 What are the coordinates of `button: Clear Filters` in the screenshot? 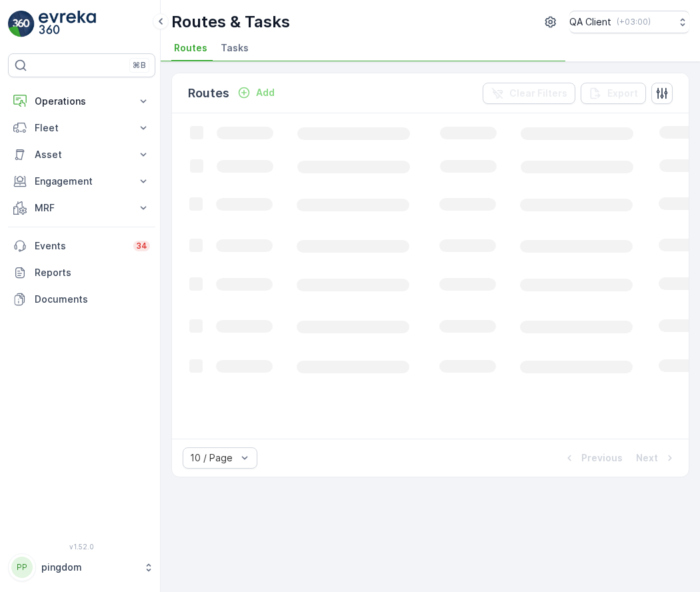 It's located at (529, 93).